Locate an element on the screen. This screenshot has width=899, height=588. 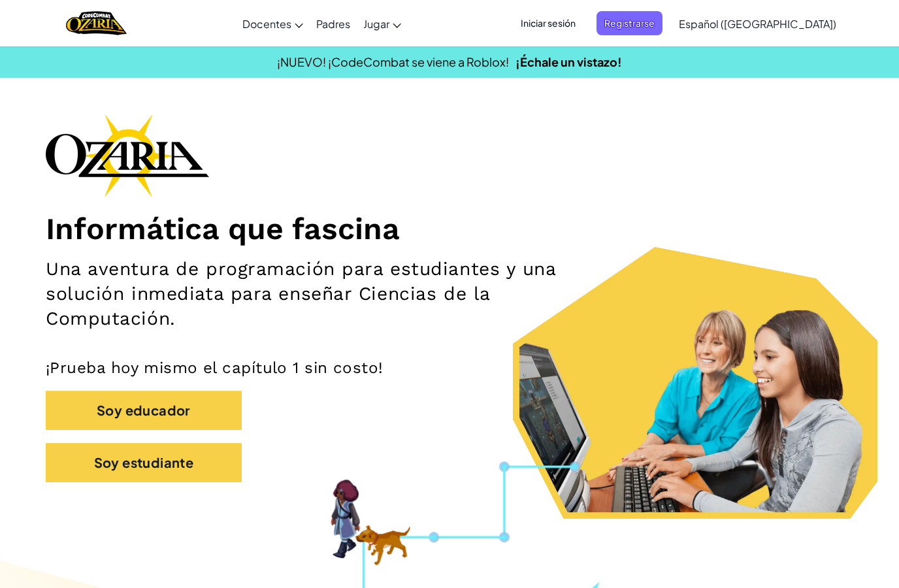
img: Home is located at coordinates (96, 23).